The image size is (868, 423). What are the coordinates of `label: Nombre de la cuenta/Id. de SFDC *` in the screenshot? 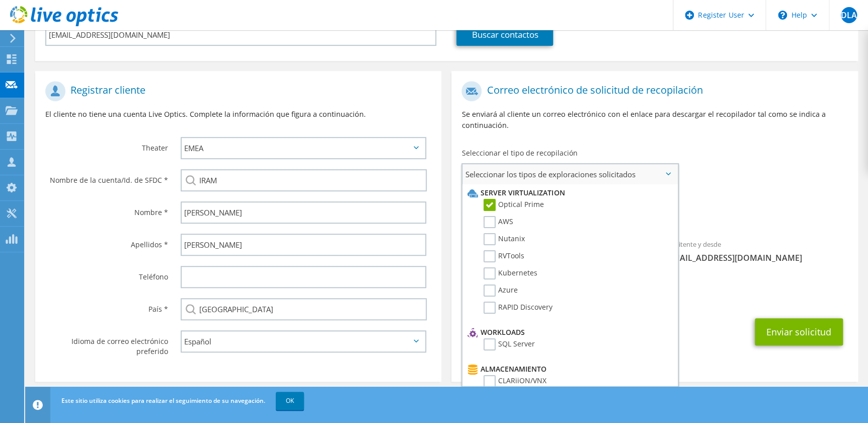 It's located at (107, 177).